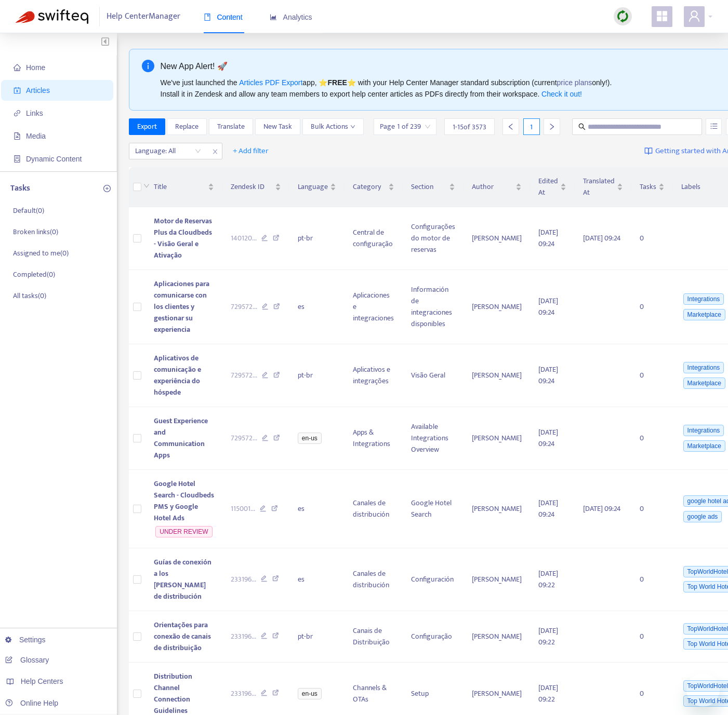 The height and width of the screenshot is (715, 728). What do you see at coordinates (34, 113) in the screenshot?
I see `span: Links` at bounding box center [34, 113].